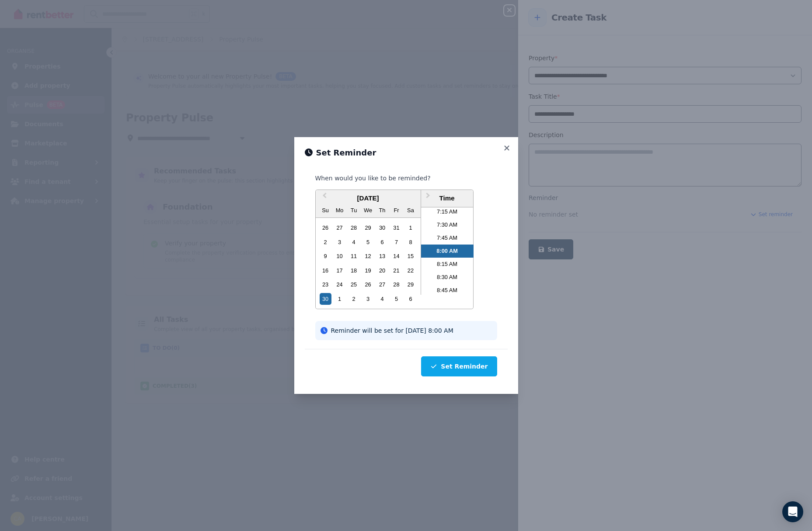 The width and height of the screenshot is (812, 531). What do you see at coordinates (368, 256) in the screenshot?
I see `div: Choose Wednesday, November 12th, 2025` at bounding box center [368, 256].